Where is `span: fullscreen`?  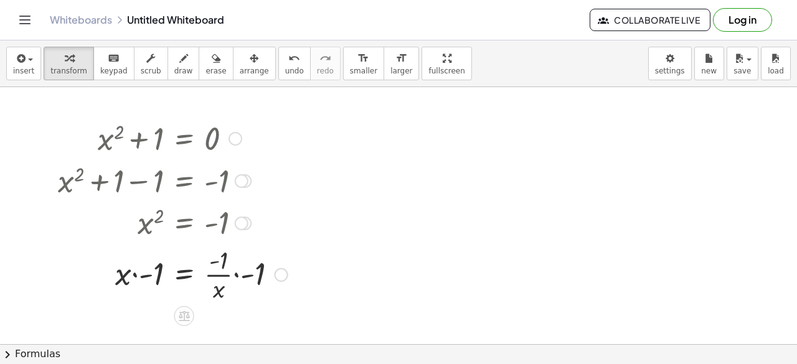 span: fullscreen is located at coordinates (447, 71).